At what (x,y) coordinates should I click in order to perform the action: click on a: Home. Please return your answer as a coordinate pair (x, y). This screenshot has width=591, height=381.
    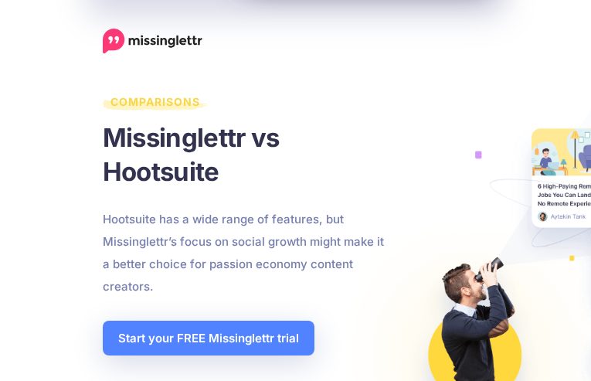
    Looking at the image, I should click on (152, 40).